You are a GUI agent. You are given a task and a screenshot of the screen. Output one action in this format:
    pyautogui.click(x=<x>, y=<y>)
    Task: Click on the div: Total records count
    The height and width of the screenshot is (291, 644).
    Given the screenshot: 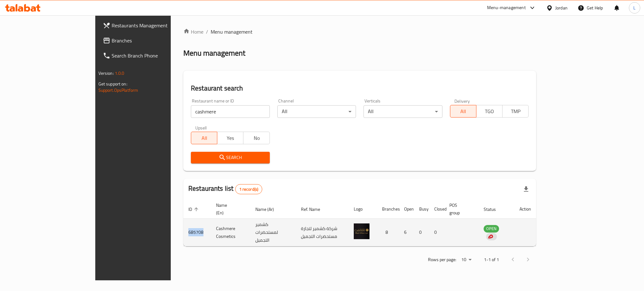 What is the action you would take?
    pyautogui.click(x=249, y=189)
    